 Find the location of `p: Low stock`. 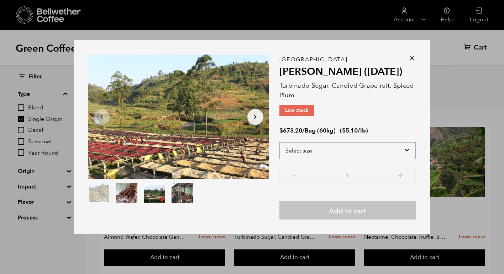

p: Low stock is located at coordinates (297, 110).